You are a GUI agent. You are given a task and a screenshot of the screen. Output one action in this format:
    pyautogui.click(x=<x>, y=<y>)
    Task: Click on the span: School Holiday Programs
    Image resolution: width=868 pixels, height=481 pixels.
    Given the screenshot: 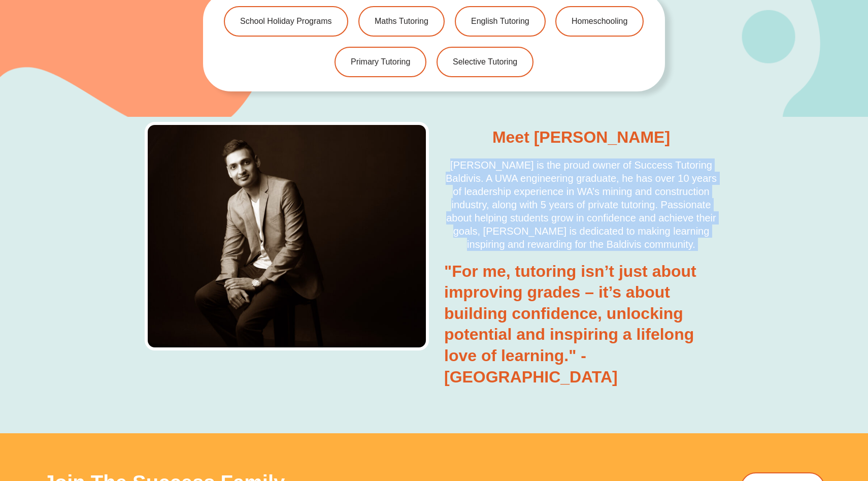 What is the action you would take?
    pyautogui.click(x=286, y=21)
    